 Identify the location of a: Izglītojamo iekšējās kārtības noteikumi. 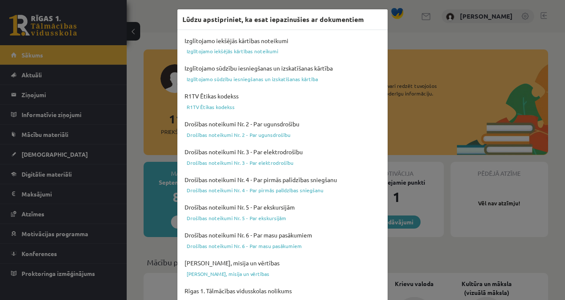
(282, 51).